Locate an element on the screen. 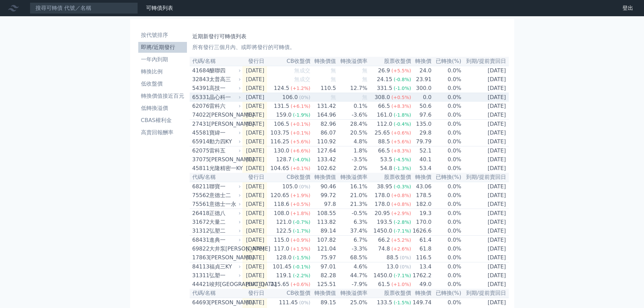 The height and width of the screenshot is (308, 644). span: (+0.5%) is located at coordinates (401, 97).